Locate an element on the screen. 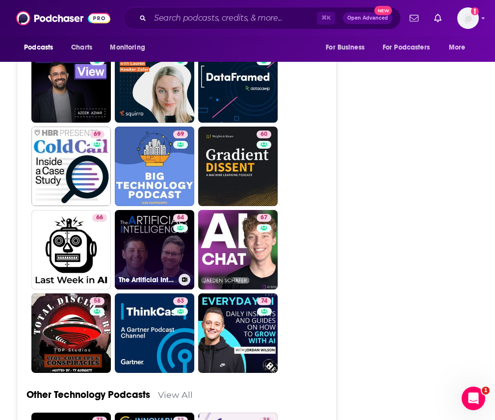 The height and width of the screenshot is (420, 495). a: 64 is located at coordinates (181, 218).